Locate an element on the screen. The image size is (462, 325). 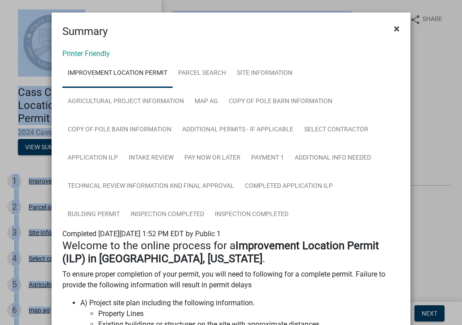
h4: Welcome to the online process for a . is located at coordinates (231, 253).